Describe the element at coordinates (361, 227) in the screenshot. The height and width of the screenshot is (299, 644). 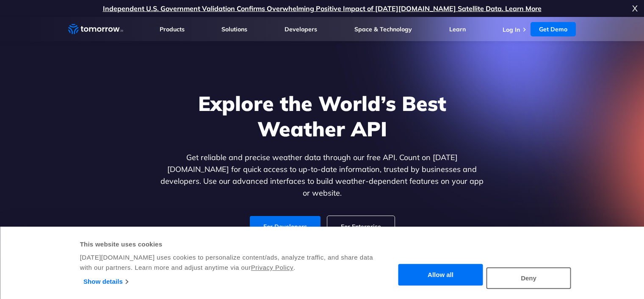
I see `a: For Enterprise` at that location.